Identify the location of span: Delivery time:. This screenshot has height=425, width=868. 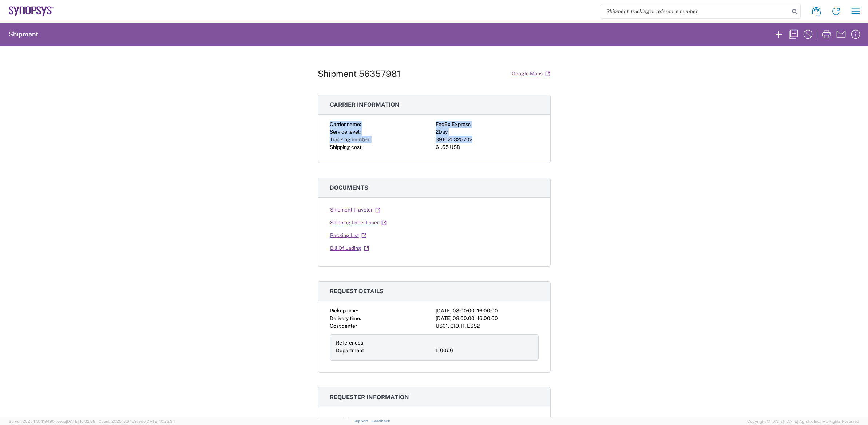
(346, 318).